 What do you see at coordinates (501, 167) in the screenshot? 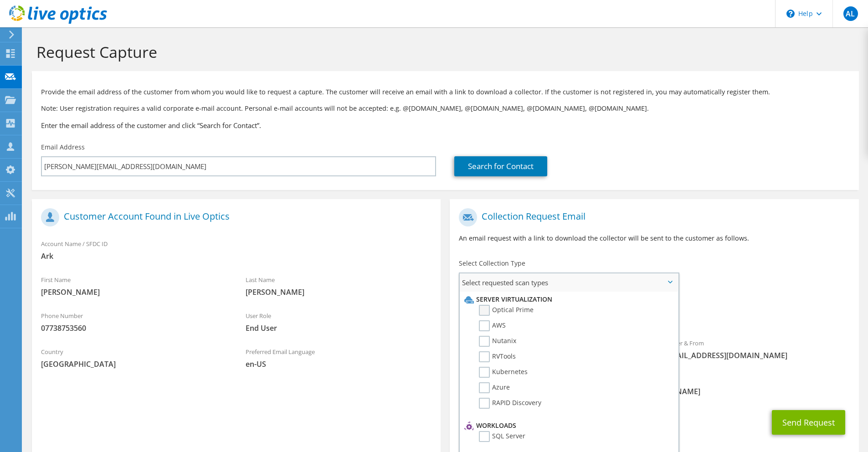
I see `a: Search for Contact` at bounding box center [501, 167].